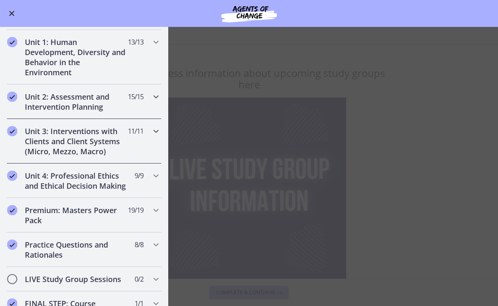 The height and width of the screenshot is (306, 498). Describe the element at coordinates (76, 250) in the screenshot. I see `h2: Practice Questions and Rationales` at that location.